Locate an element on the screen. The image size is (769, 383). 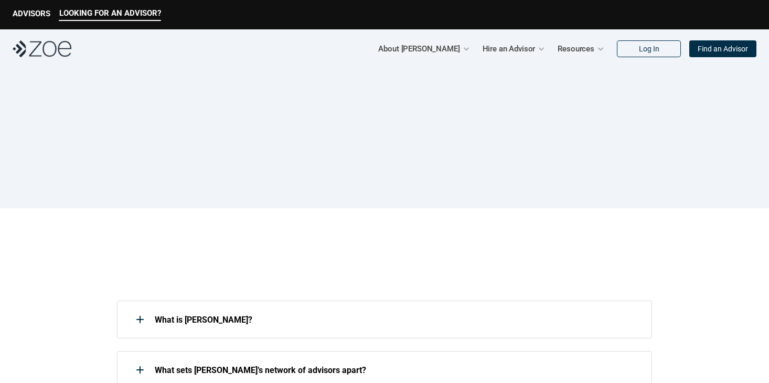
p: Resources is located at coordinates (576, 49).